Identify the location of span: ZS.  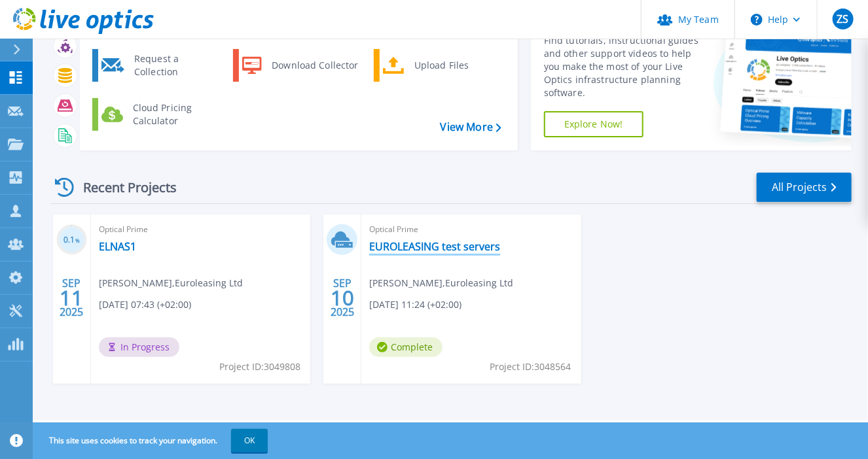
(842, 19).